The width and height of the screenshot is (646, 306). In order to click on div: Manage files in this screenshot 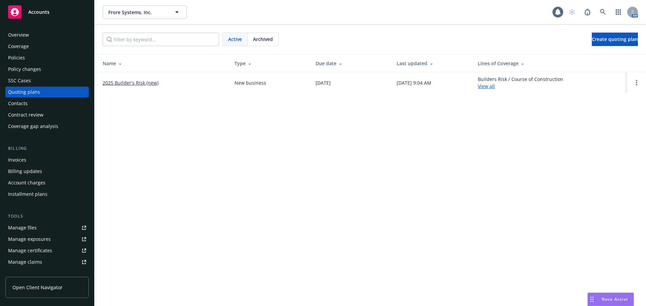, I will do `click(22, 228)`.